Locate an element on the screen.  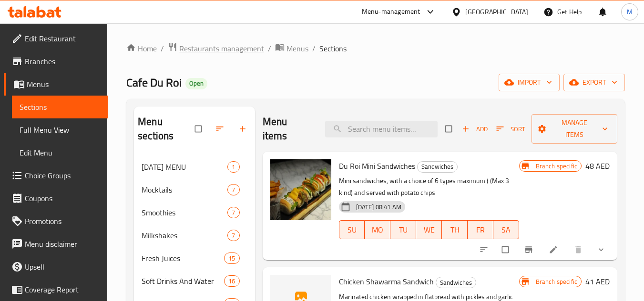
button: WE is located at coordinates (429, 230).